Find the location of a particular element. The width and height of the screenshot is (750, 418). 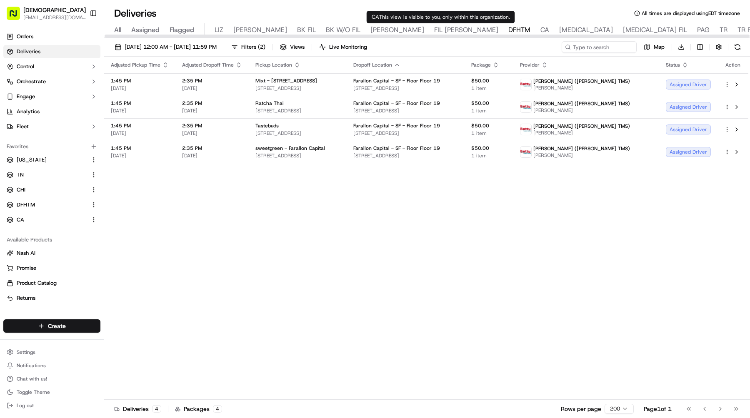

button: Filters(2) is located at coordinates (248, 47).